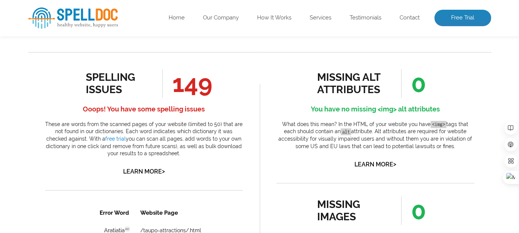  What do you see at coordinates (346, 131) in the screenshot?
I see `code: alt` at bounding box center [346, 131].